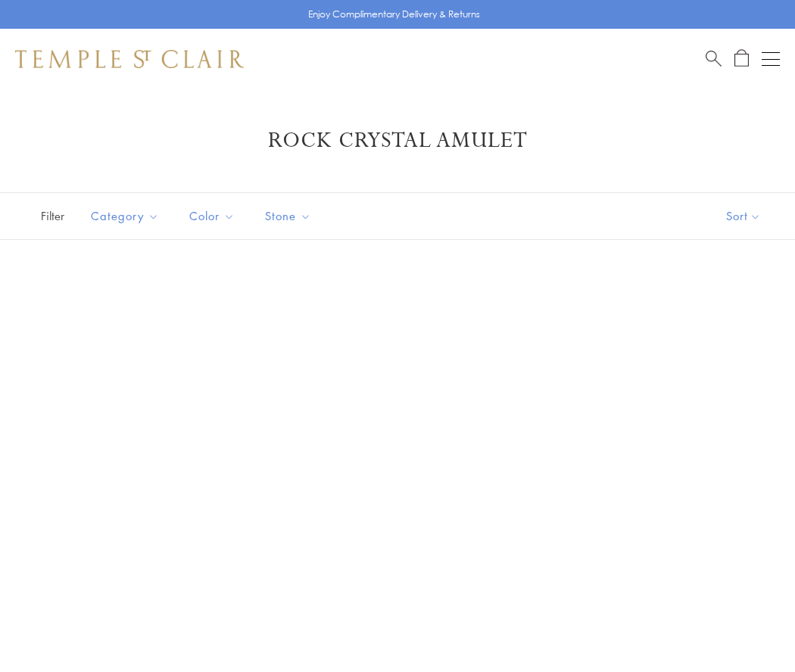 This screenshot has height=672, width=795. What do you see at coordinates (743, 216) in the screenshot?
I see `button: Show sort by` at bounding box center [743, 216].